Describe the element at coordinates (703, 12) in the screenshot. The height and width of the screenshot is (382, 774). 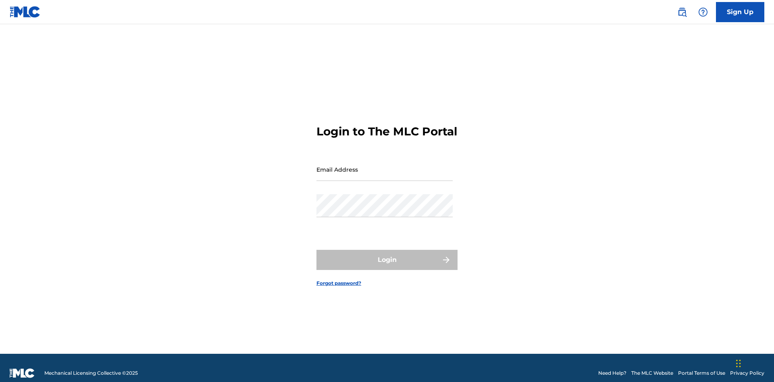
I see `div: Help` at that location.